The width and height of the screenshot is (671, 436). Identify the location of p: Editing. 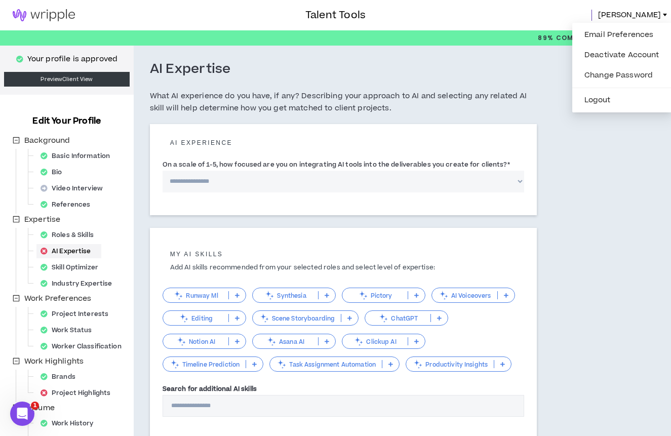
(195, 318).